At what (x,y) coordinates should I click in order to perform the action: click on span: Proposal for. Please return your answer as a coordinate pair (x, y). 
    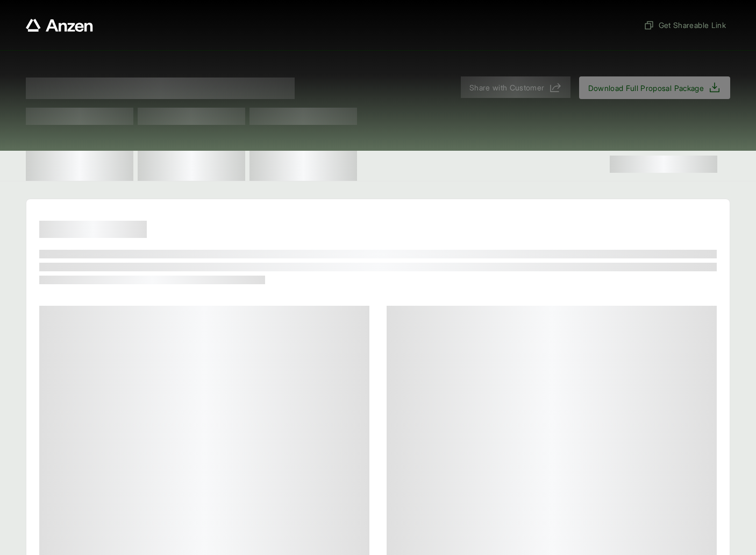
    Looking at the image, I should click on (160, 88).